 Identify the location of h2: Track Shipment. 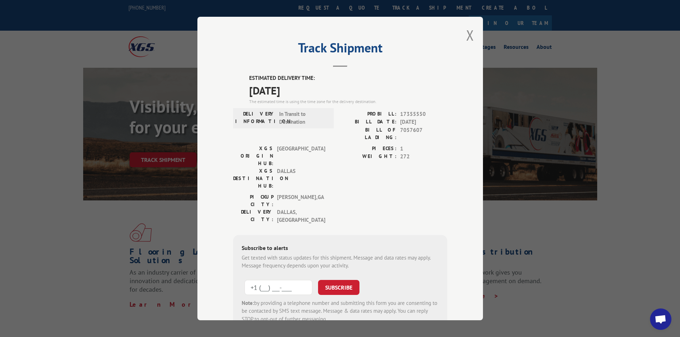
(340, 50).